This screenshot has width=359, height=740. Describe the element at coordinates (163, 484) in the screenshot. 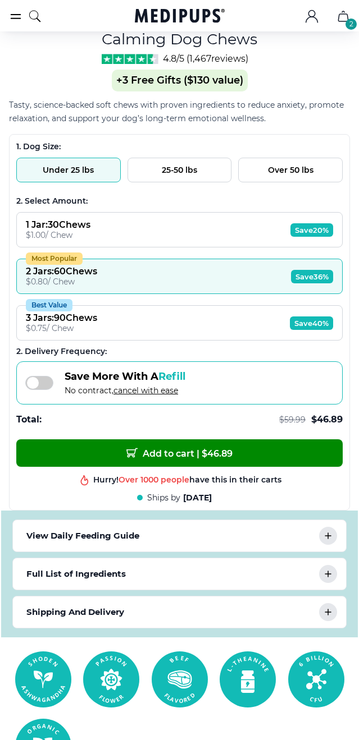

I see `span: Best product` at that location.